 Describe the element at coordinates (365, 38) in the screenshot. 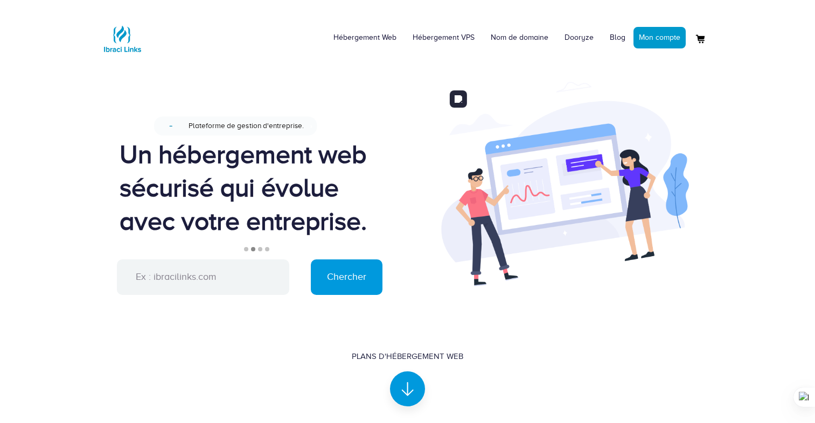

I see `a: Hébergement Web` at that location.